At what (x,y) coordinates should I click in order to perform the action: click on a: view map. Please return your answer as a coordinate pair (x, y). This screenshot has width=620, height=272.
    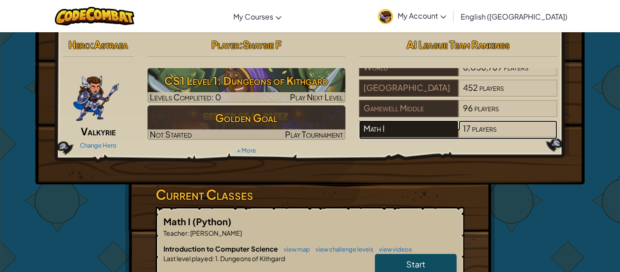
    Looking at the image, I should click on (295, 249).